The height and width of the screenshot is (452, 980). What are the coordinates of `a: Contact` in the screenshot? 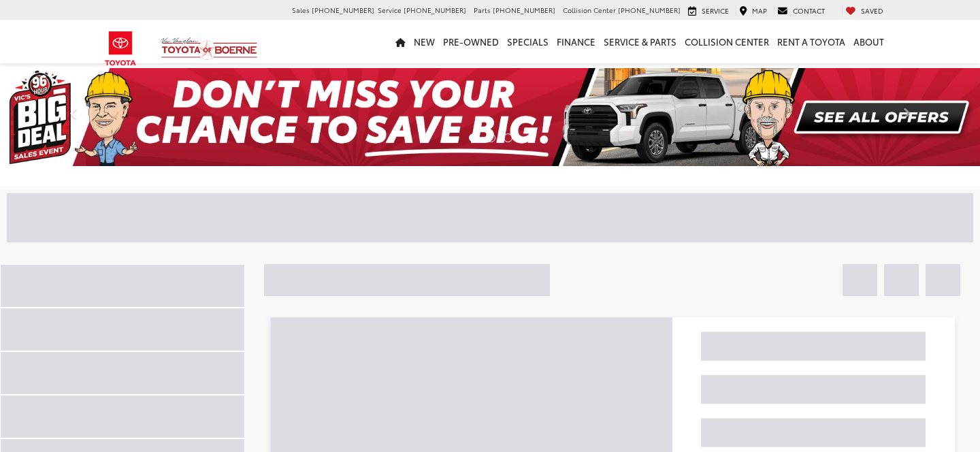 It's located at (801, 11).